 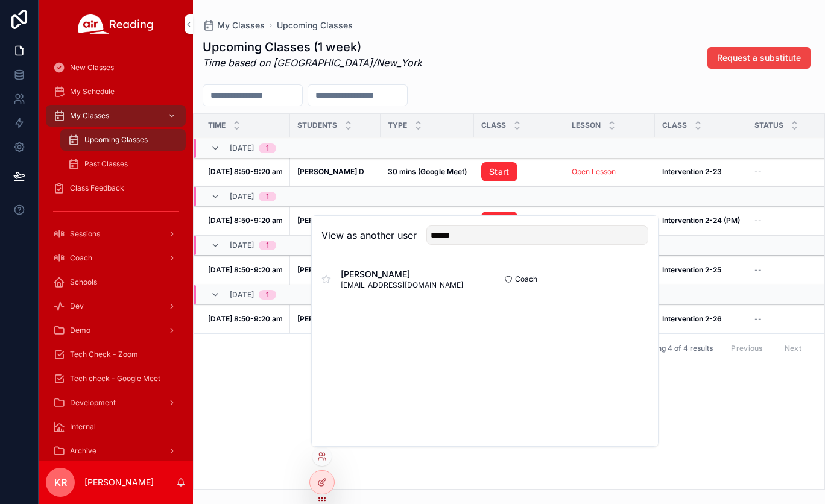 What do you see at coordinates (116, 92) in the screenshot?
I see `a: My Schedule` at bounding box center [116, 92].